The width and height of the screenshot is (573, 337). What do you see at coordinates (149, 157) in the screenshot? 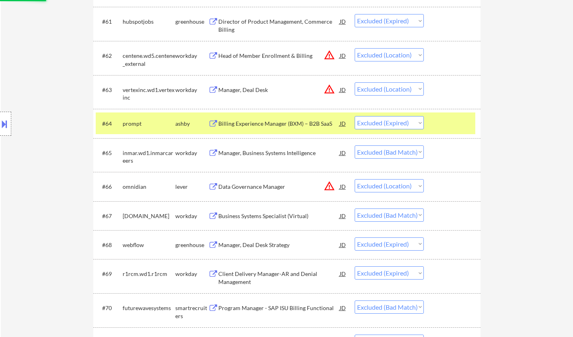
I see `div: inmar.wd1.inmarcareers` at bounding box center [149, 157].